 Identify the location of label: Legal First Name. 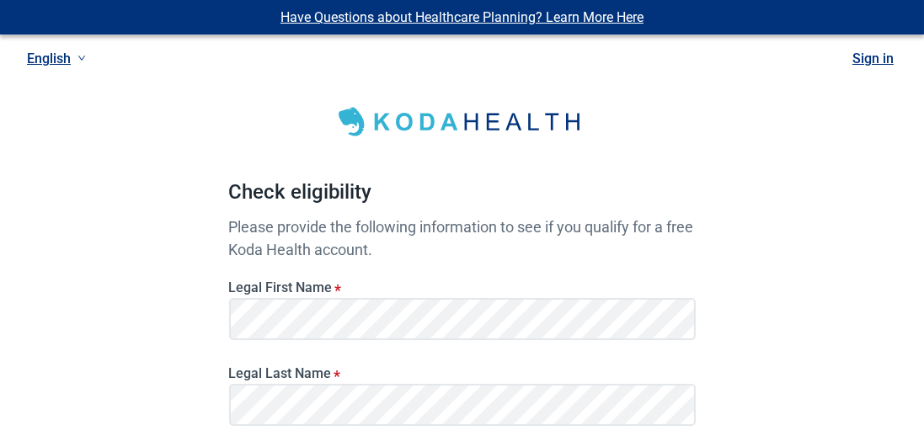
(462, 287).